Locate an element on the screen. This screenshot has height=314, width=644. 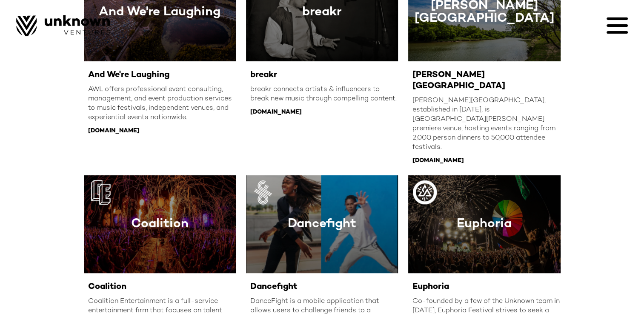
div: breakr is located at coordinates (323, 75).